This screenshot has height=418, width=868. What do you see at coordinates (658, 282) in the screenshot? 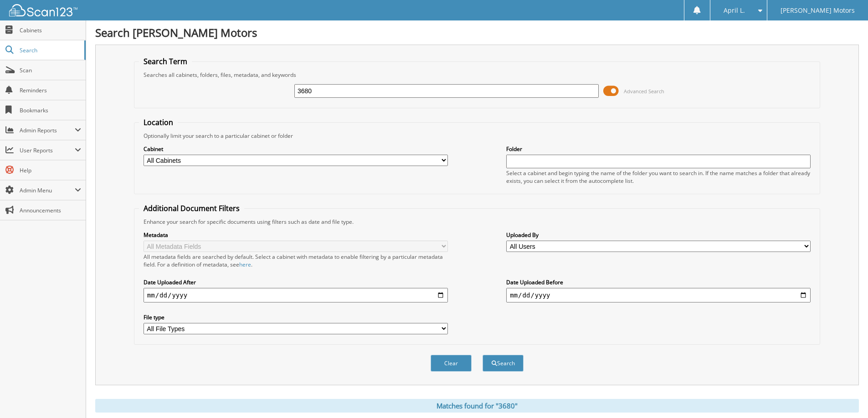
I see `label: Date Uploaded Before` at bounding box center [658, 282].